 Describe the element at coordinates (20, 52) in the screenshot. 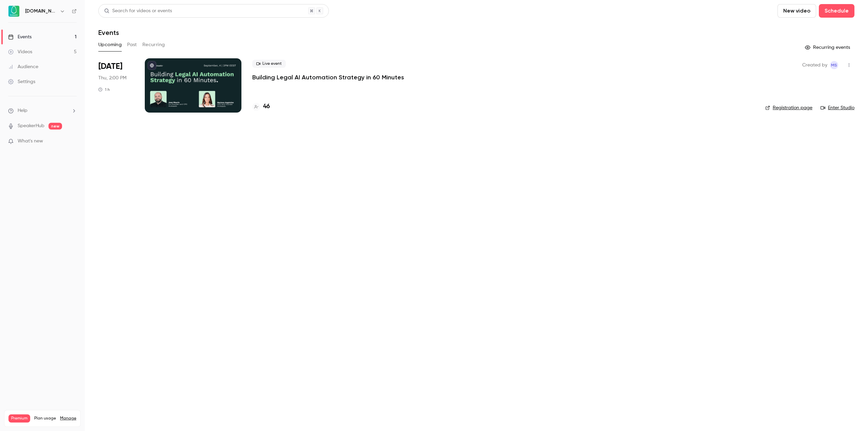

I see `div: Videos` at that location.